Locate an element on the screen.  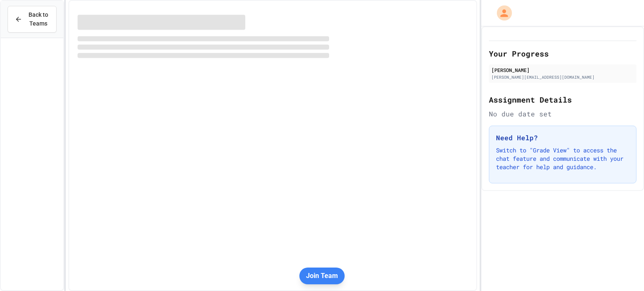
h2: Your Progress is located at coordinates (562, 53).